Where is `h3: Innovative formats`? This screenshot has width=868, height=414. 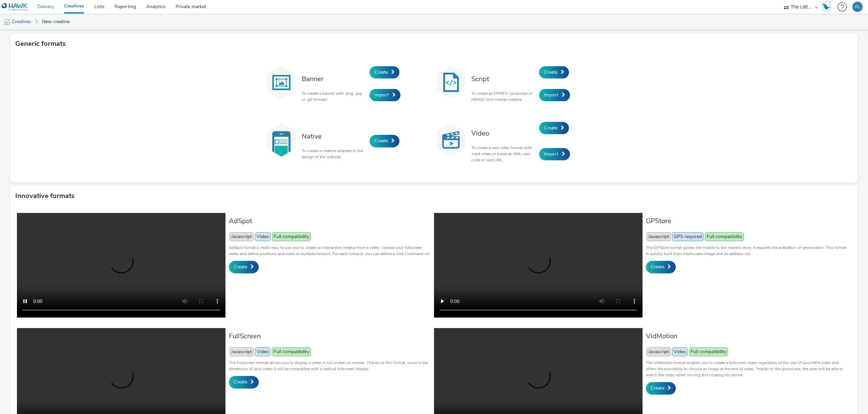
h3: Innovative formats is located at coordinates (45, 196).